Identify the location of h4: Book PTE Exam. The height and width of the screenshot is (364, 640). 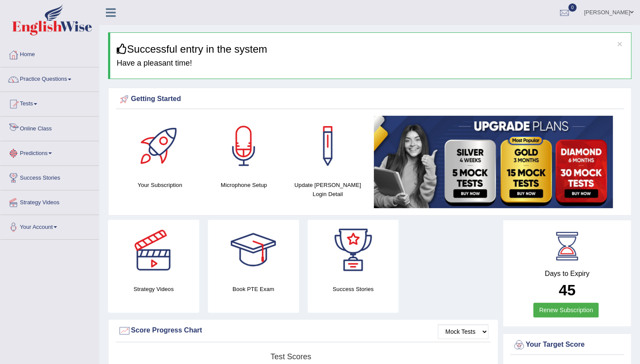
(253, 289).